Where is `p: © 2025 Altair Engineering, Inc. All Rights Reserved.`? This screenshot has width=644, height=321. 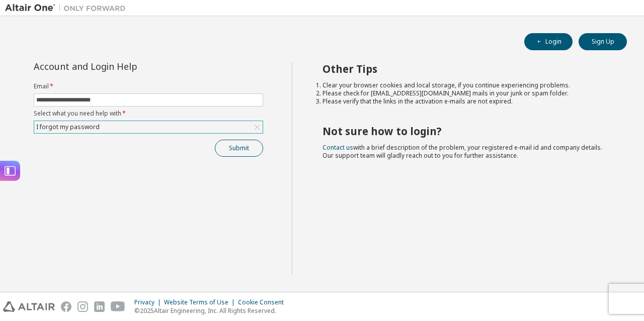 p: © 2025 Altair Engineering, Inc. All Rights Reserved. is located at coordinates (212, 311).